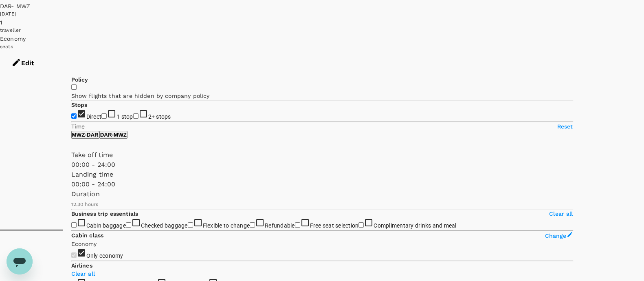 The image size is (644, 281). I want to click on input: 2+ stops, so click(136, 116).